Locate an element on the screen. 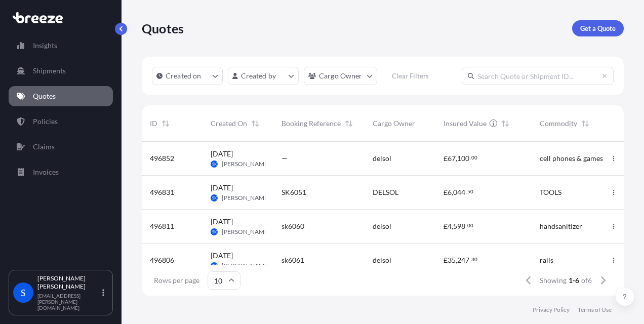  span: 044 is located at coordinates (459, 192).